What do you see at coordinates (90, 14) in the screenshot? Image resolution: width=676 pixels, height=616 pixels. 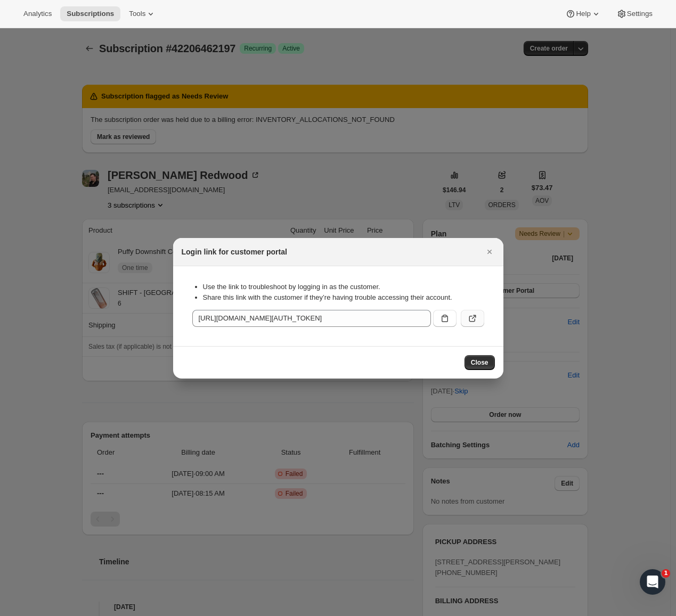 I see `button: Subscriptions` at bounding box center [90, 14].